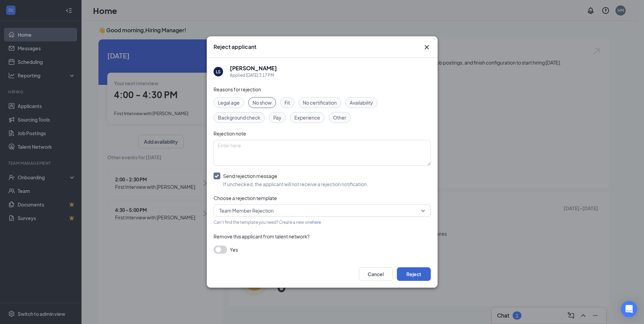  What do you see at coordinates (267, 222) in the screenshot?
I see `span: Can't find the template you need? Create a new one .` at bounding box center [267, 222].